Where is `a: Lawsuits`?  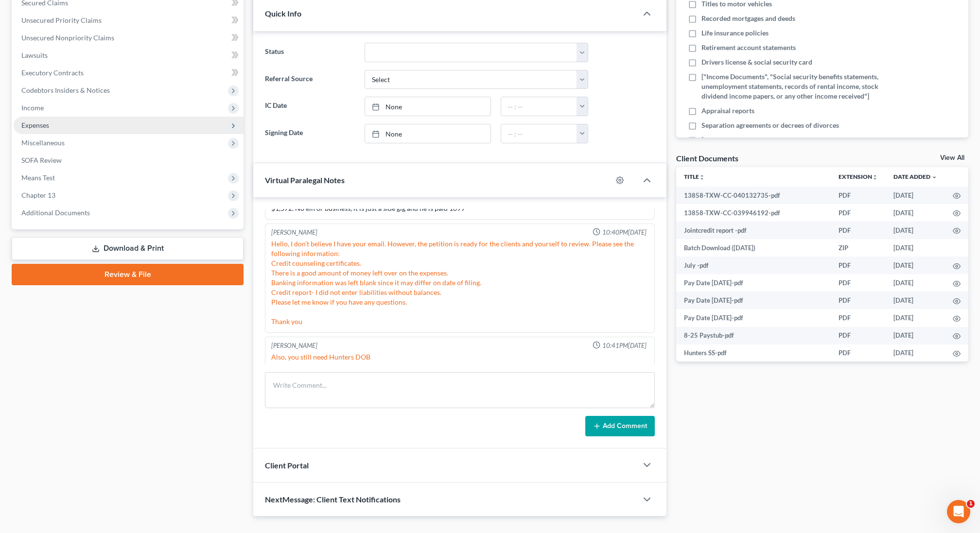
a: Lawsuits is located at coordinates (129, 55).